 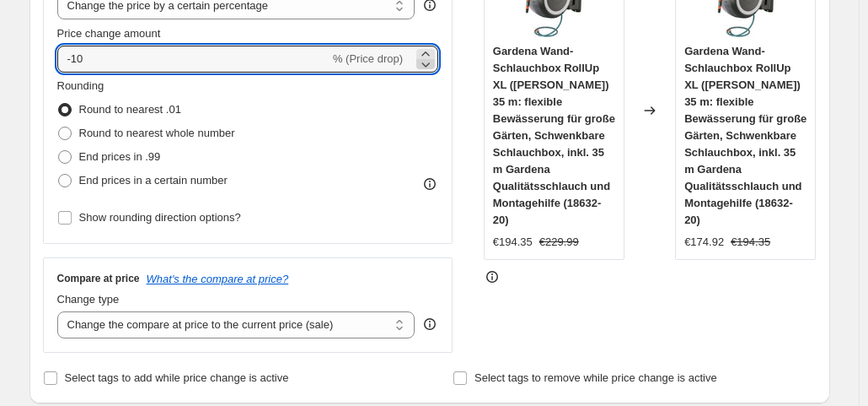 What do you see at coordinates (430, 324) in the screenshot?
I see `div: help` at bounding box center [430, 324].